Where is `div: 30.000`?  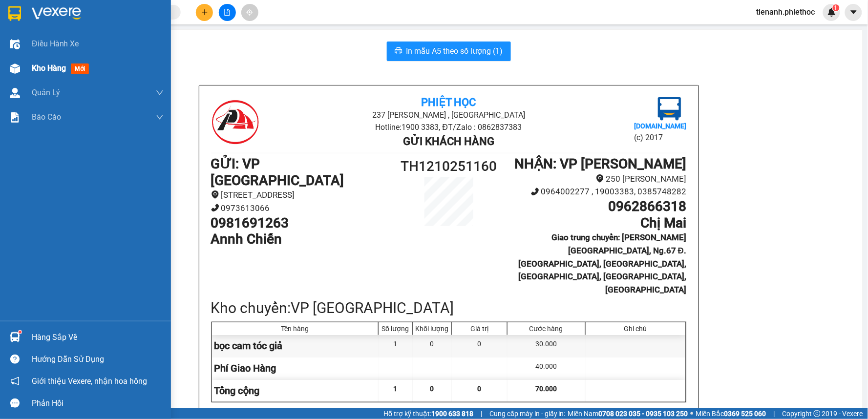 div: 30.000 is located at coordinates (546, 346).